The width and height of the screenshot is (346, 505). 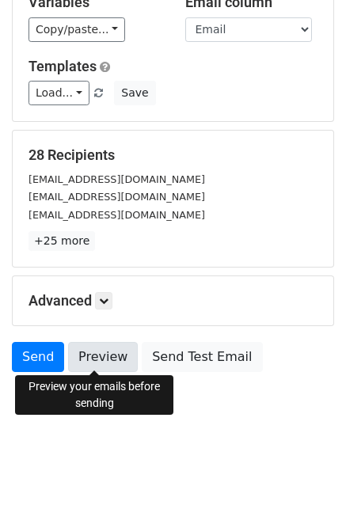 I want to click on a: Templates, so click(x=63, y=66).